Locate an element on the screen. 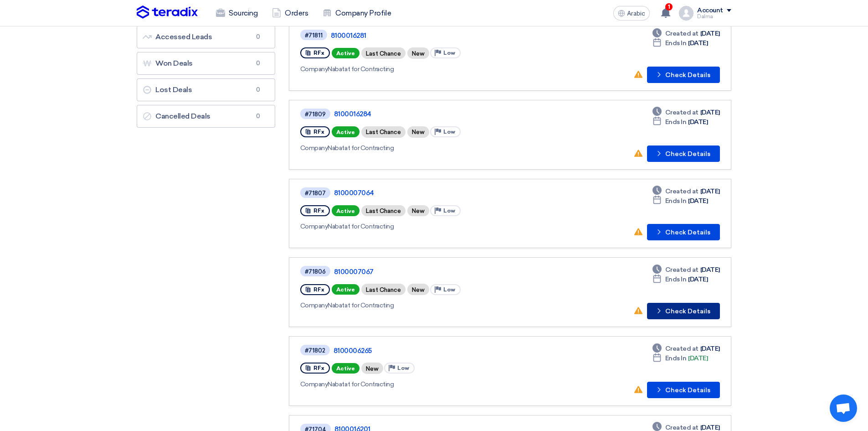 The height and width of the screenshot is (431, 868). font: Cancelled Deals is located at coordinates (183, 116).